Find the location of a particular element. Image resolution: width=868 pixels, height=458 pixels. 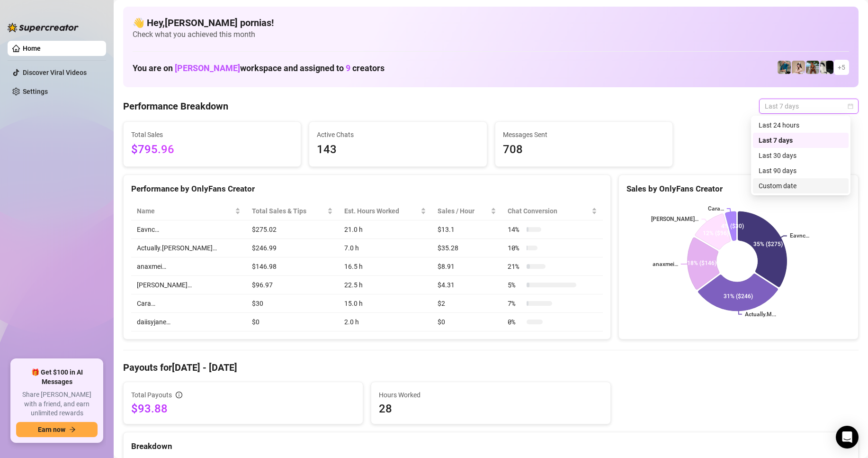

td: 22.5 h is located at coordinates (385, 285).